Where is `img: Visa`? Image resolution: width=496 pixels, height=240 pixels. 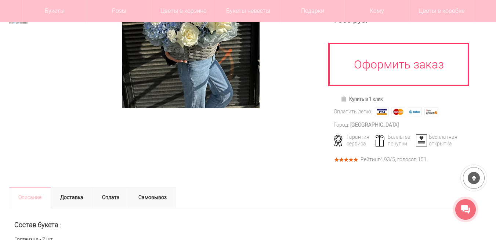
img: Visa is located at coordinates (382, 112).